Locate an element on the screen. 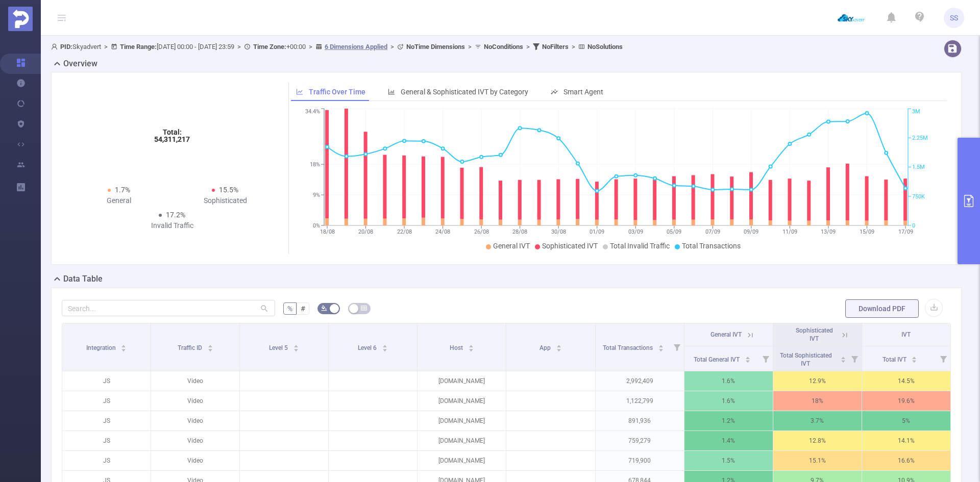 The image size is (980, 482). tspan: 20/08 is located at coordinates (365, 232).